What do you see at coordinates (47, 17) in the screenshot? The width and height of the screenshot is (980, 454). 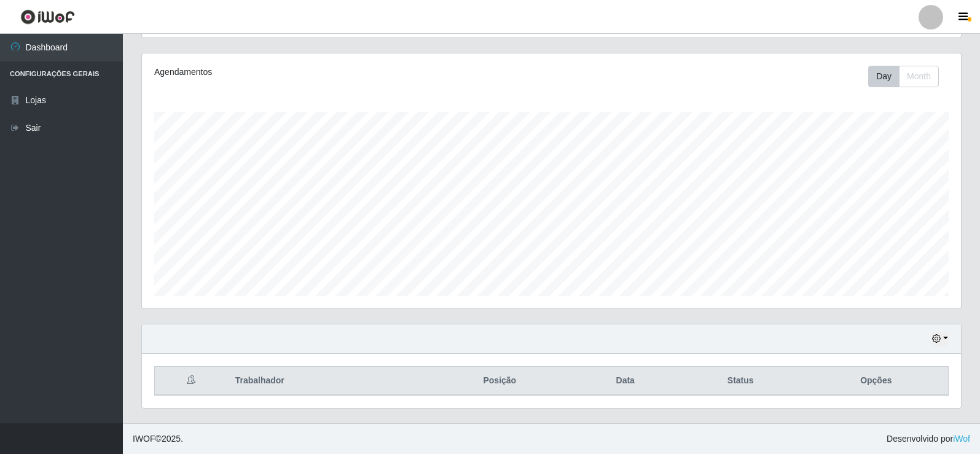 I see `img: CoreUI Logo` at bounding box center [47, 17].